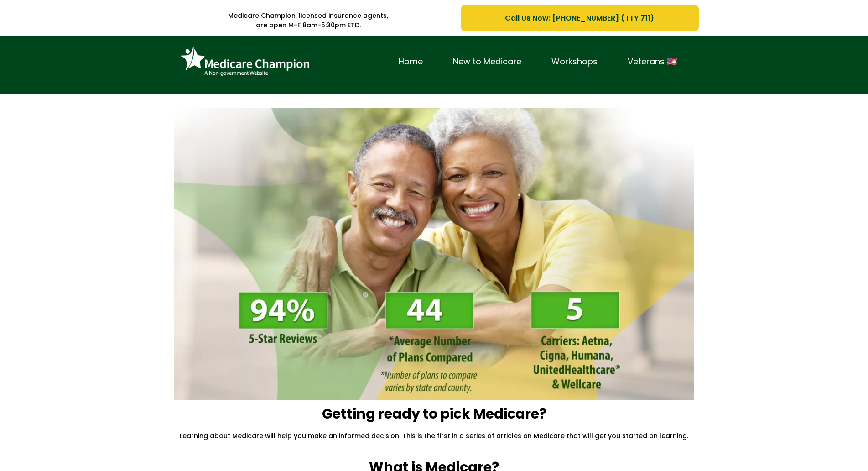 The image size is (868, 471). What do you see at coordinates (434, 414) in the screenshot?
I see `strong: Getting ready to pick Medicare?` at bounding box center [434, 414].